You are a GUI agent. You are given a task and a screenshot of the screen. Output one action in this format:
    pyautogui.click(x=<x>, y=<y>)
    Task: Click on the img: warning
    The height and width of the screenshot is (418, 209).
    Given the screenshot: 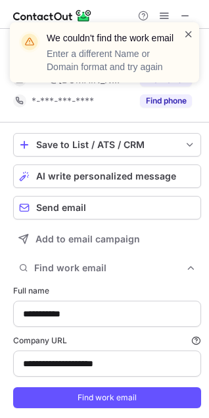 What is the action you would take?
    pyautogui.click(x=30, y=42)
    